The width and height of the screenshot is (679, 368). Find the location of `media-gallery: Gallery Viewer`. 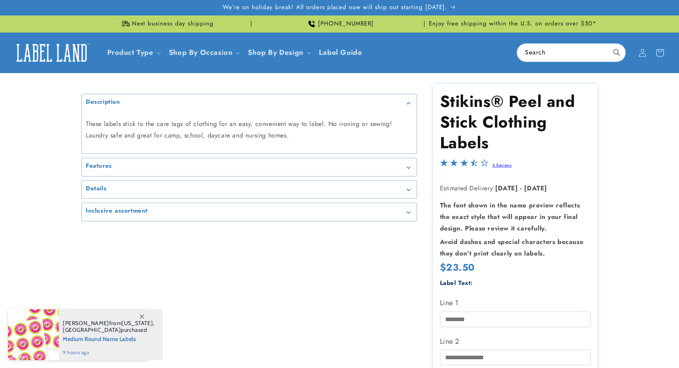

media-gallery: Gallery Viewer is located at coordinates (249, 157).